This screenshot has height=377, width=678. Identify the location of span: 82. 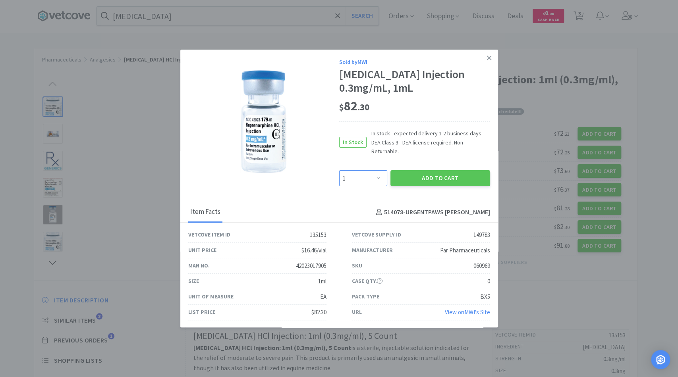
(354, 106).